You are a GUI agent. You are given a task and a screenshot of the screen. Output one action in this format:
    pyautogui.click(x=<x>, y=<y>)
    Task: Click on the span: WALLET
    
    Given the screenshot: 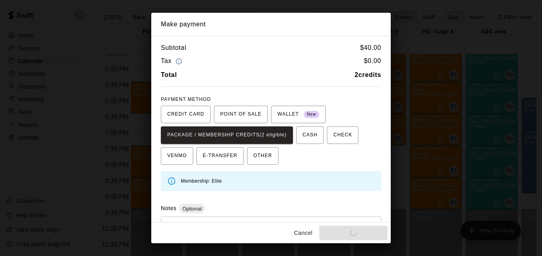 What is the action you would take?
    pyautogui.click(x=298, y=114)
    